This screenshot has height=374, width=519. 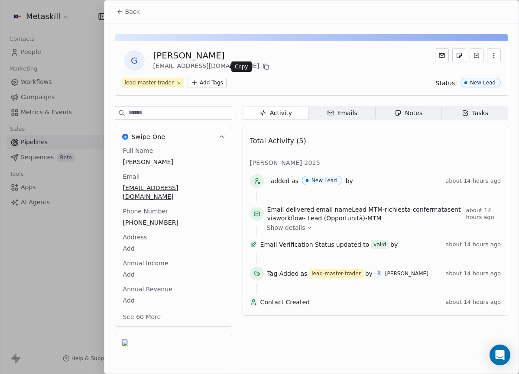 I want to click on a: Show details, so click(x=381, y=228).